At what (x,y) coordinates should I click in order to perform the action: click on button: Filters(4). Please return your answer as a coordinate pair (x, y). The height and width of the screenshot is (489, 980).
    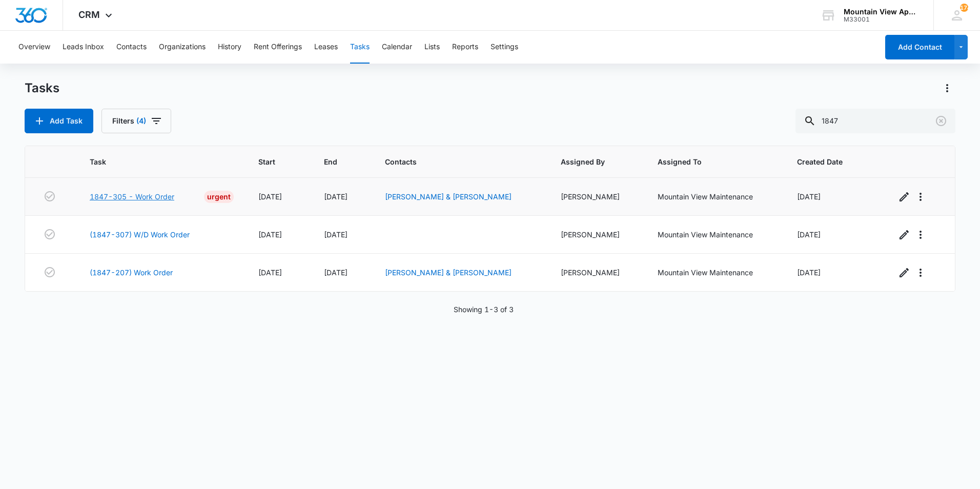
    Looking at the image, I should click on (136, 121).